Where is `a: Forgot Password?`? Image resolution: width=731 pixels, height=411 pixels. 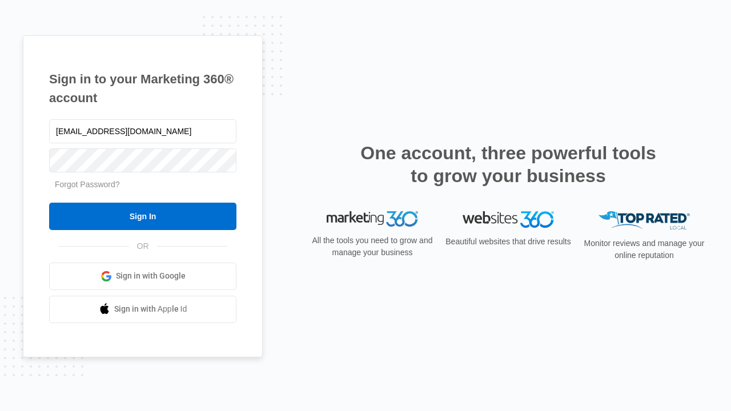 a: Forgot Password? is located at coordinates (87, 184).